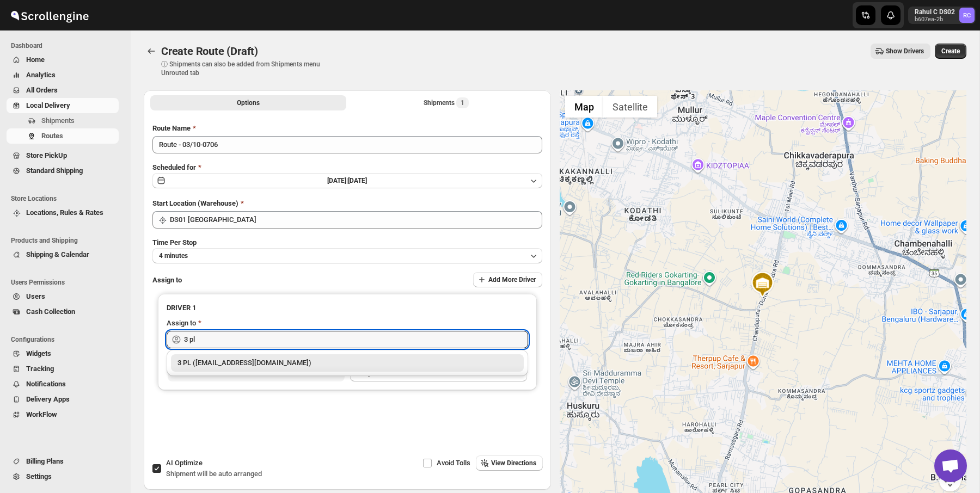  What do you see at coordinates (175, 167) in the screenshot?
I see `span: Scheduled for` at bounding box center [175, 167].